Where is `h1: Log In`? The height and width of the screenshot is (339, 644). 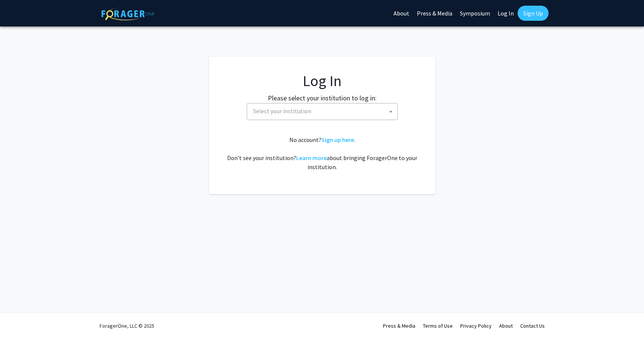 h1: Log In is located at coordinates (322, 81).